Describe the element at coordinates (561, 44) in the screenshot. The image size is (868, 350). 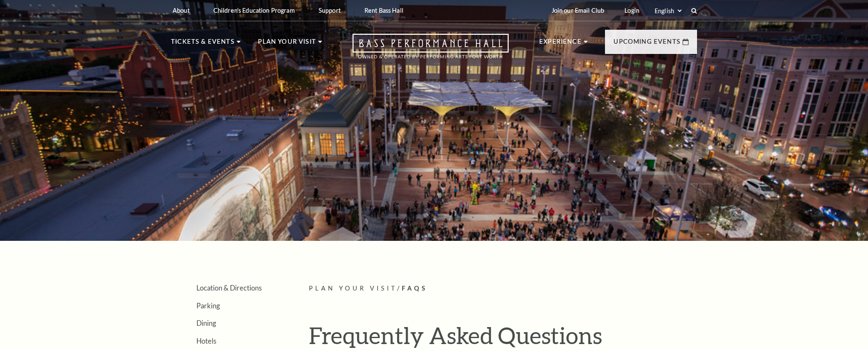
I see `p: Experience` at that location.